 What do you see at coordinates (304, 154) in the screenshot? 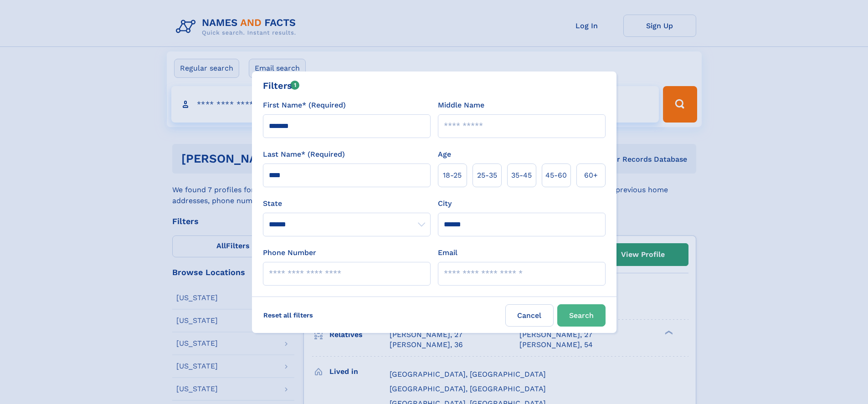
I see `label: Last Name* (Required)` at bounding box center [304, 154].